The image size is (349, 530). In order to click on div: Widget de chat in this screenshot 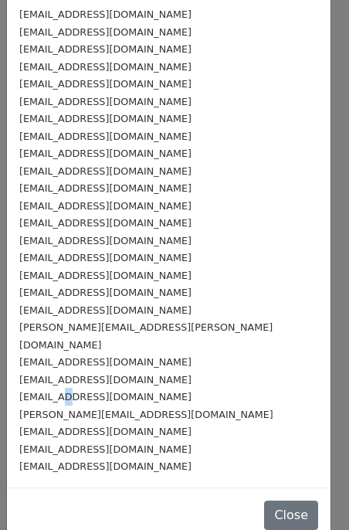, I will do `click(310, 493)`.